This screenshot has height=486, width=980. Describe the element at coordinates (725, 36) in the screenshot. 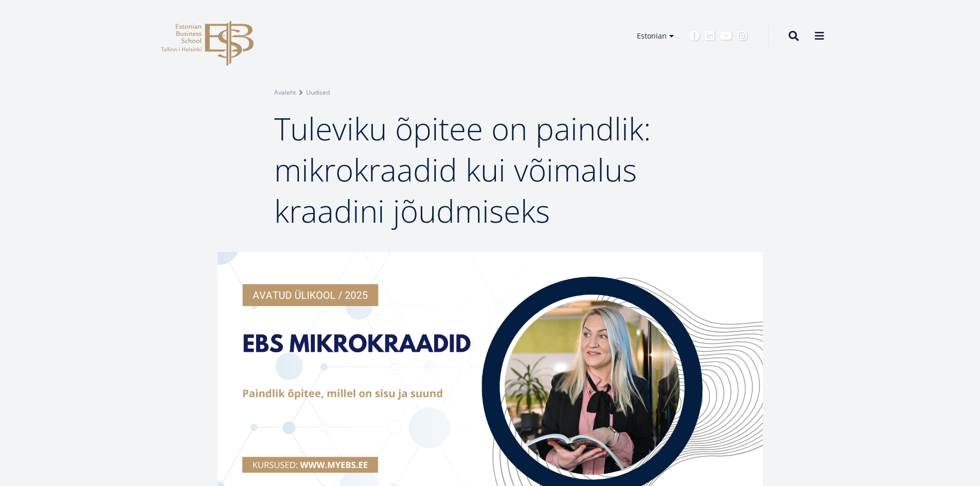

I see `a: Youtube` at that location.